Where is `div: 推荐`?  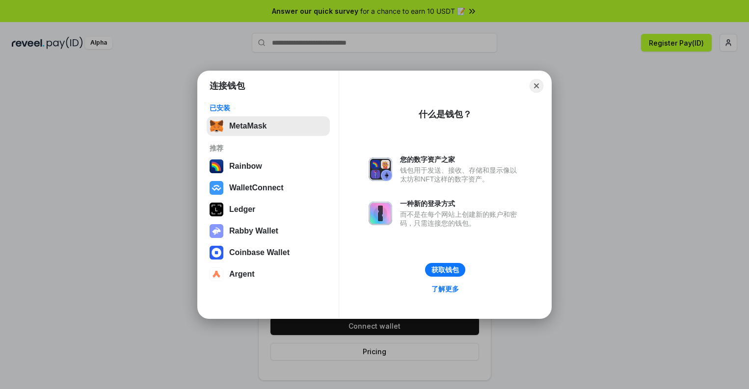 div: 推荐 is located at coordinates (268, 148).